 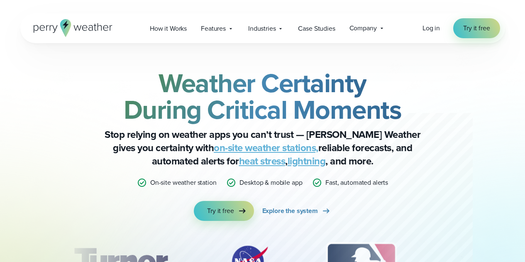 What do you see at coordinates (290, 211) in the screenshot?
I see `span: Explore the system` at bounding box center [290, 211].